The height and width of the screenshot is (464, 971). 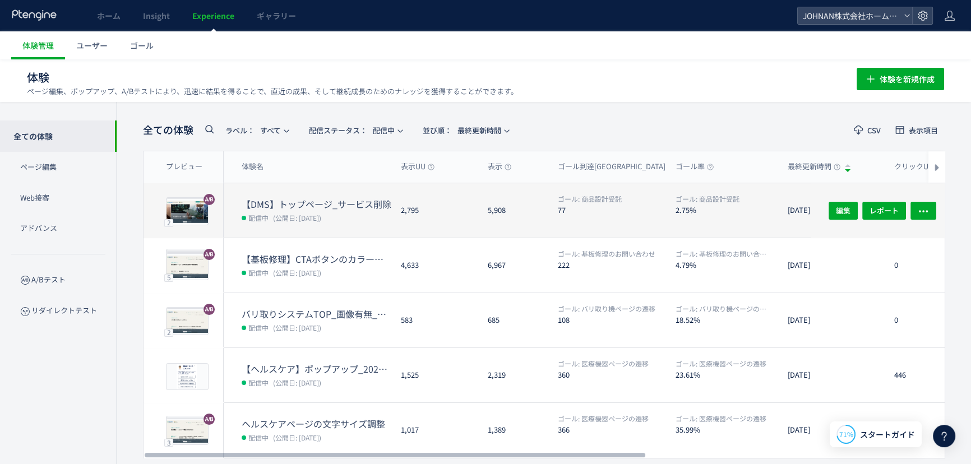 What do you see at coordinates (277, 16) in the screenshot?
I see `span: ギャラリー` at bounding box center [277, 16].